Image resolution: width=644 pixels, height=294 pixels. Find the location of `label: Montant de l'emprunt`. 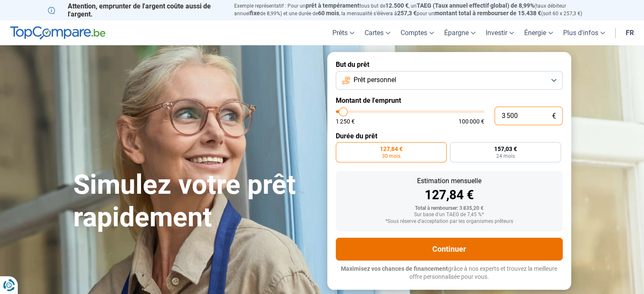

label: Montant de l'emprunt is located at coordinates (449, 100).